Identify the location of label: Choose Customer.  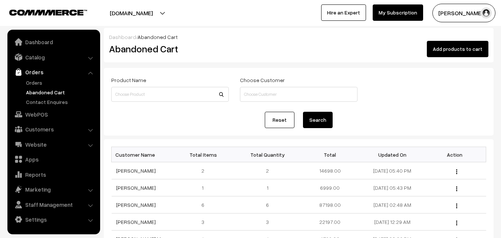
(262, 80).